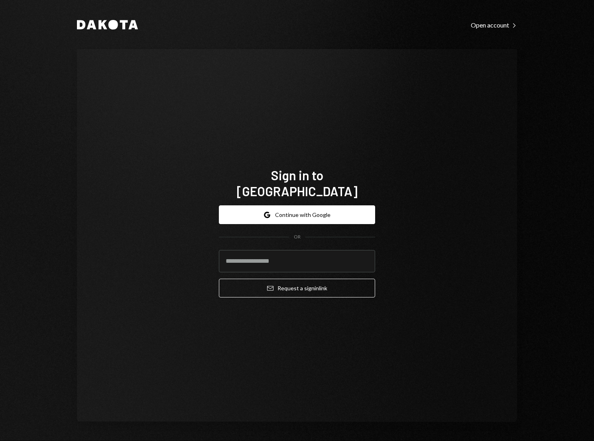 This screenshot has height=441, width=594. I want to click on a: Open account, so click(494, 25).